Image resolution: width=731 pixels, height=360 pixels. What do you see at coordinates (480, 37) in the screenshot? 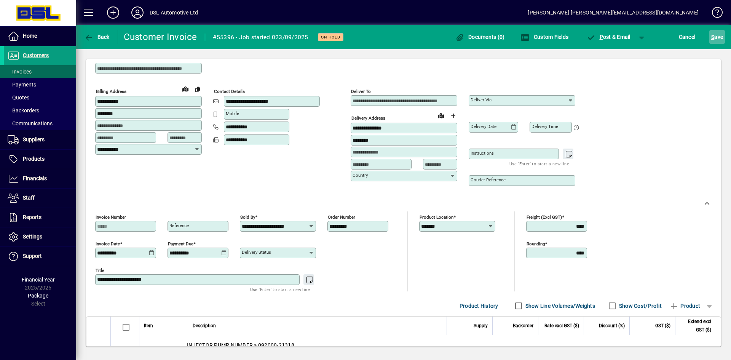
I see `button: Documents (0)` at bounding box center [480, 37].